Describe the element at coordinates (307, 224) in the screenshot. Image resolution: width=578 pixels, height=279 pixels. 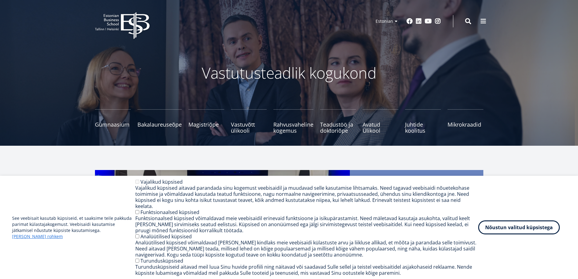
I see `div: Funktsionaalsed küpsised võimaldavad meie veebisaidil erinevaid funktsioone ja isikupärastamist. ...` at that location.